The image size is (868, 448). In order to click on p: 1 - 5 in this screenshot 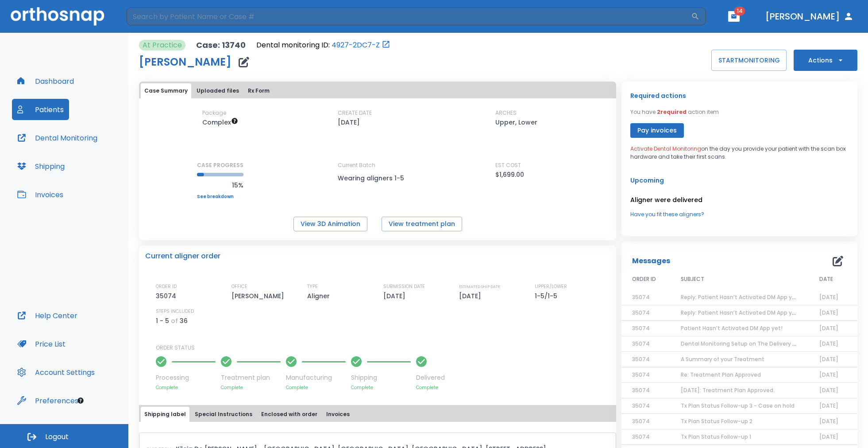, I will do `click(162, 321)`.